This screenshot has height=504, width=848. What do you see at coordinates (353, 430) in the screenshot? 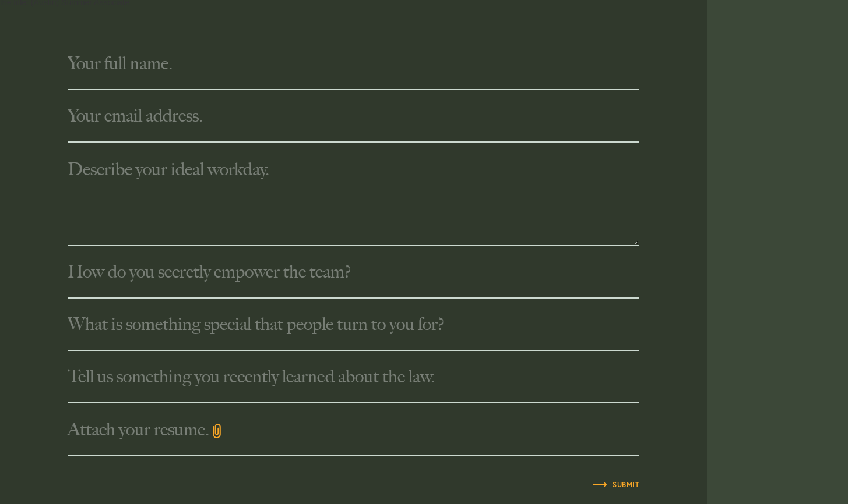
I see `label: Attach your resume.` at bounding box center [353, 430].